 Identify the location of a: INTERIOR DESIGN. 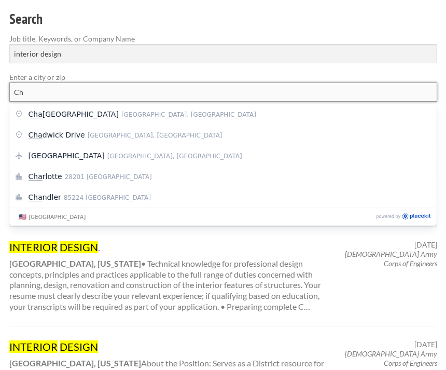
(167, 346).